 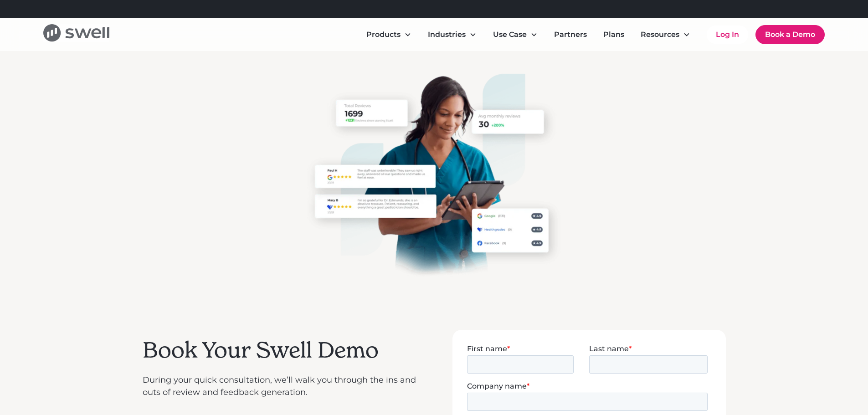 I want to click on a: Mobile Terms of Service, so click(x=106, y=162).